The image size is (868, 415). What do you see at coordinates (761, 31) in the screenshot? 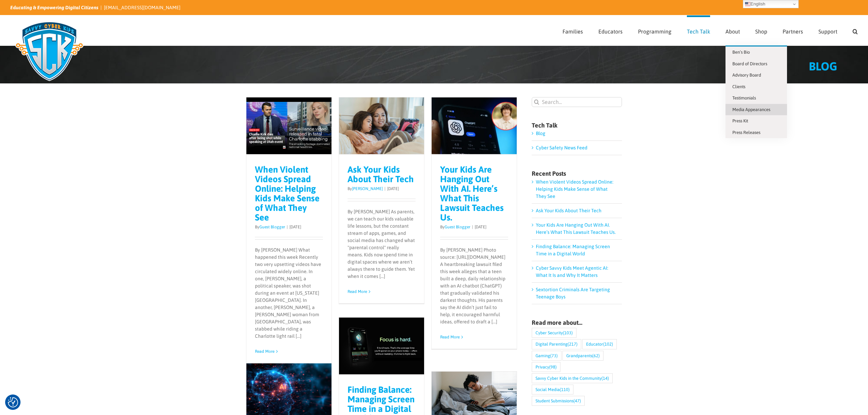
I see `a: Shop` at bounding box center [761, 31].